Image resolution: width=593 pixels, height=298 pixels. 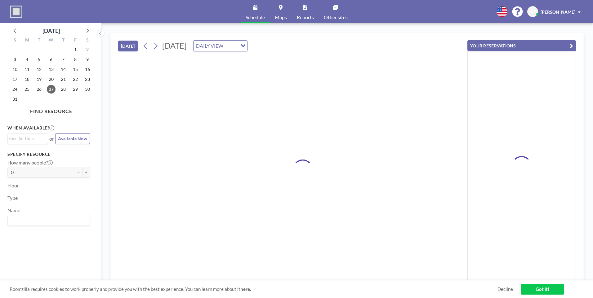 What do you see at coordinates (281, 17) in the screenshot?
I see `span: Maps` at bounding box center [281, 17].